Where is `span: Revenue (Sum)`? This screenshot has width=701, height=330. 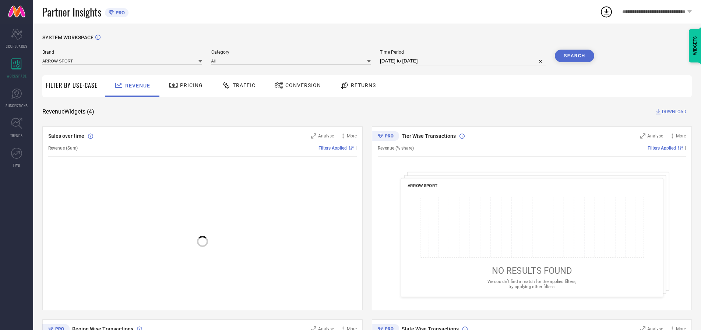 span: Revenue (Sum) is located at coordinates (63, 148).